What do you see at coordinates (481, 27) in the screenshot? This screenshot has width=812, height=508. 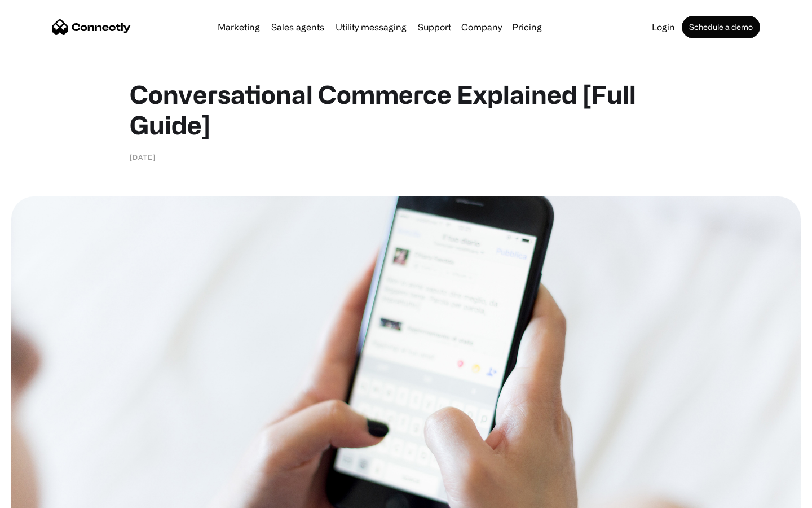 I see `div: Company` at bounding box center [481, 27].